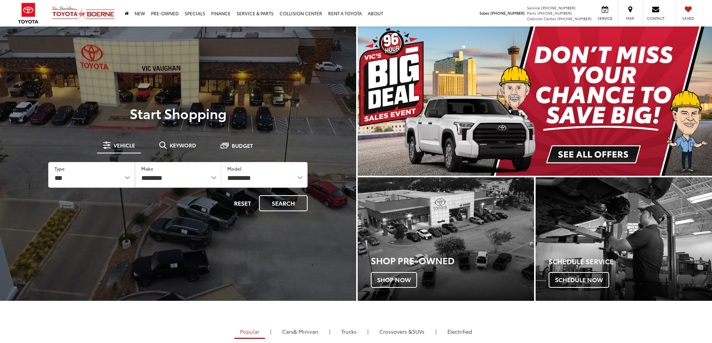 This screenshot has height=343, width=712. I want to click on span: Schedule Now, so click(579, 280).